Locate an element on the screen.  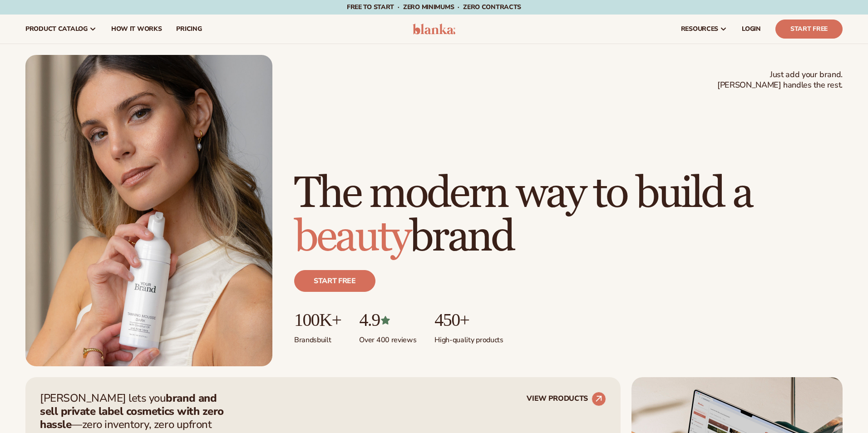
h1: The modern way to build a brand is located at coordinates (569, 216).